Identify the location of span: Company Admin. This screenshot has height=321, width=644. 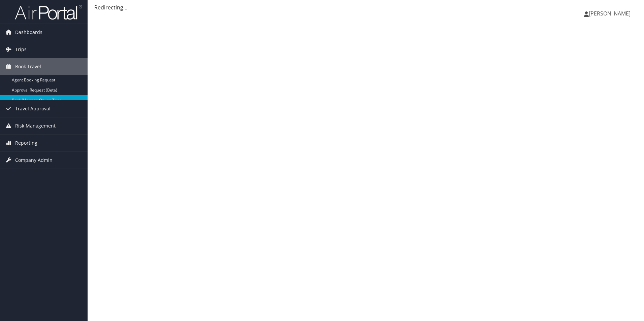
(33, 160).